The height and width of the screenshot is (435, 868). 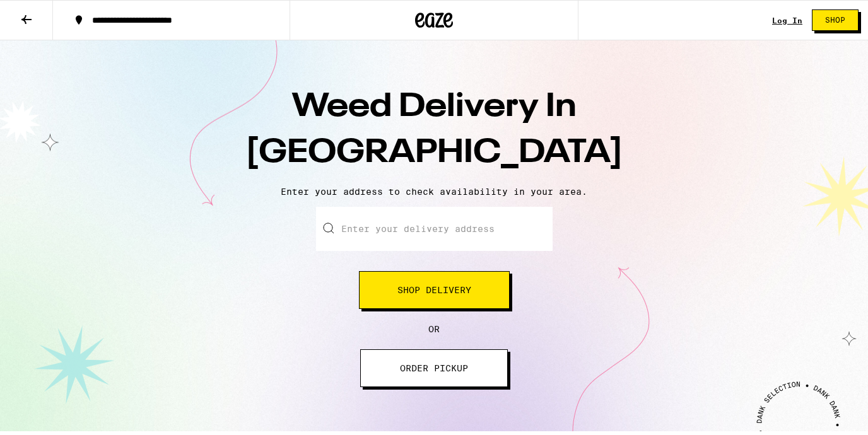 I want to click on h1: Weed Delivery In, so click(x=434, y=131).